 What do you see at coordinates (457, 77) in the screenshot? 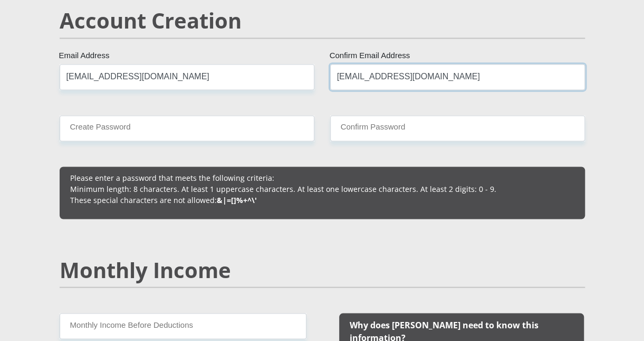
I see `input: Confirm Email Address` at bounding box center [457, 77].